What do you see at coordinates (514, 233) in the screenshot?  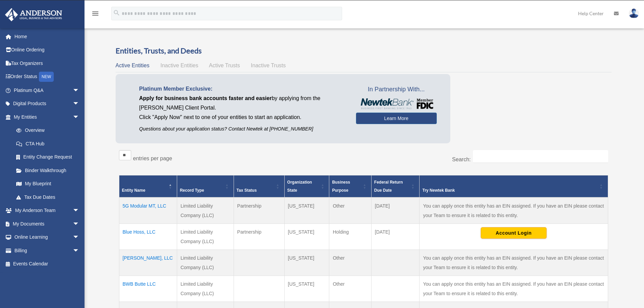 I see `a: Account Login` at bounding box center [514, 233].